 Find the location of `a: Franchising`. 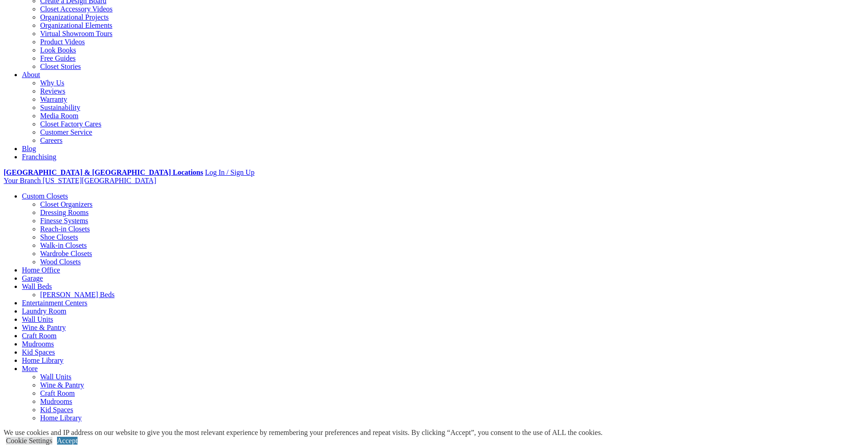

a: Franchising is located at coordinates (39, 157).